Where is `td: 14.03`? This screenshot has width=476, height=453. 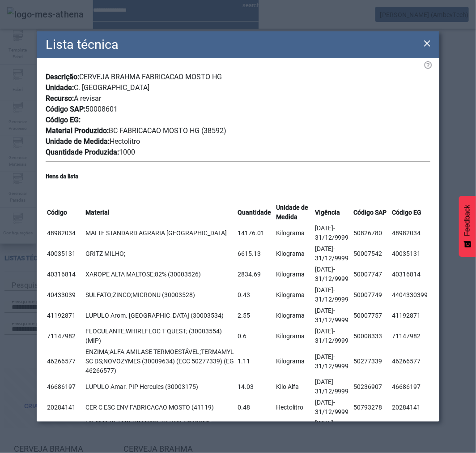 td: 14.03 is located at coordinates (256, 387).